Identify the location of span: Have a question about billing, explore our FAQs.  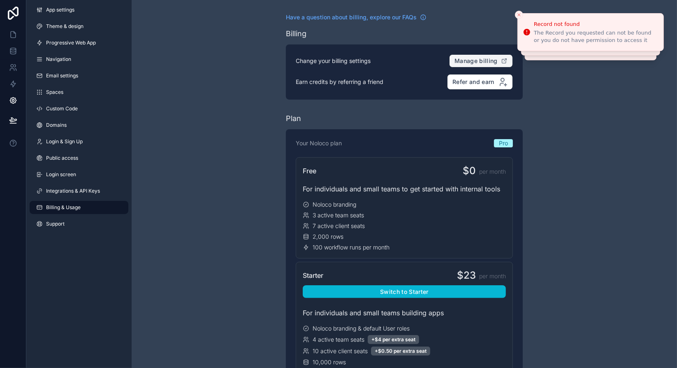
(351, 17).